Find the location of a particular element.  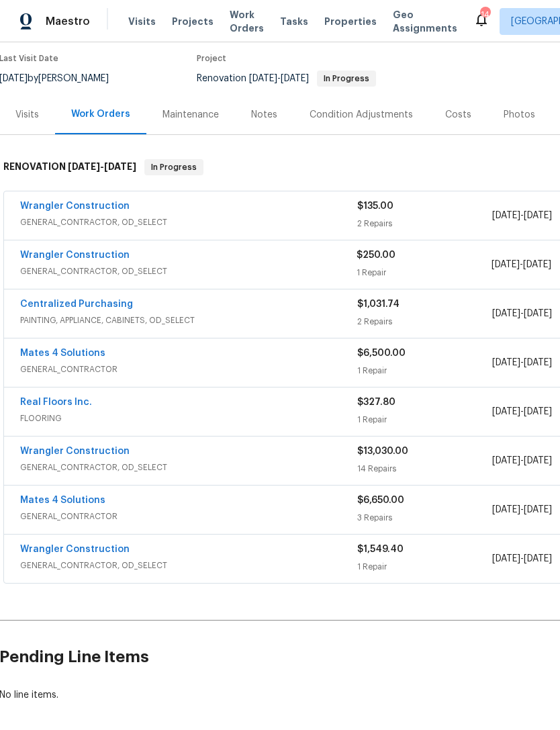

a: Centralized Purchasing is located at coordinates (76, 304).